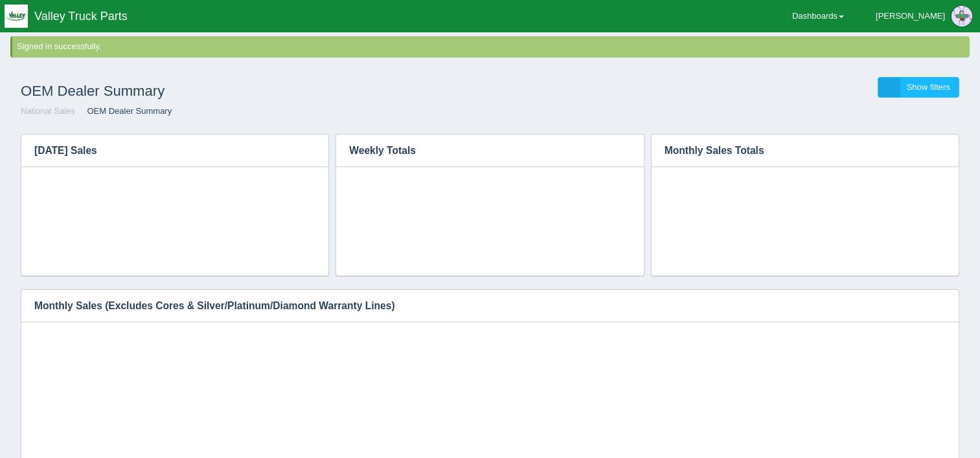 The width and height of the screenshot is (980, 458). What do you see at coordinates (480, 306) in the screenshot?
I see `h3: Monthly Sales (Excludes Cores & Silver/Platinum/Diamond Warranty Lines)` at bounding box center [480, 306].